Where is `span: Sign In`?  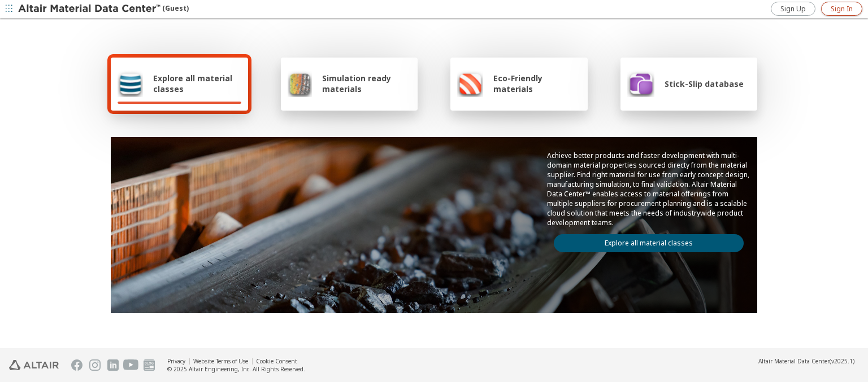
span: Sign In is located at coordinates (841, 9).